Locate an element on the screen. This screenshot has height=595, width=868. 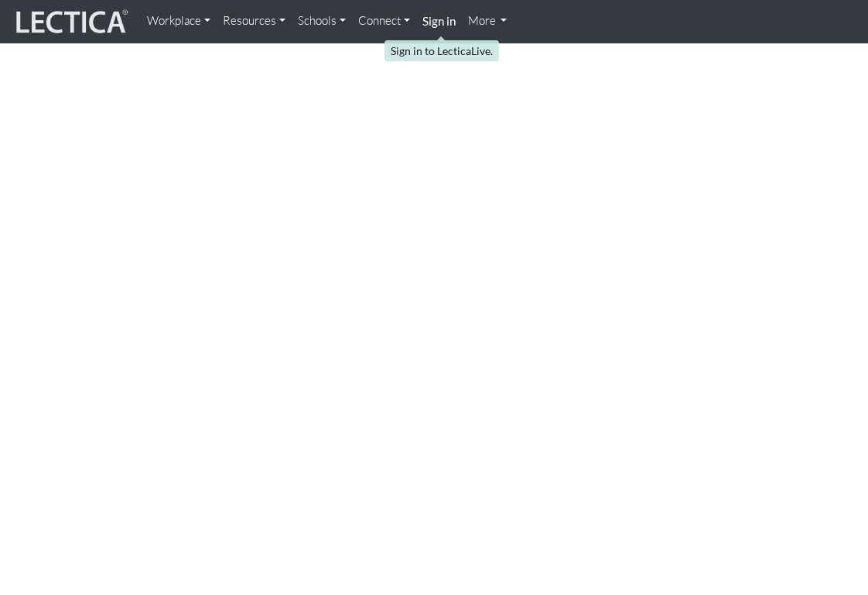
a: More is located at coordinates (488, 21).